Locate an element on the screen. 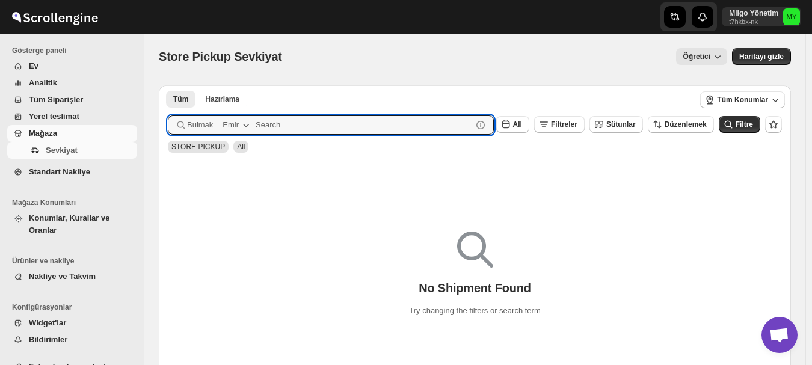 This screenshot has width=812, height=365. span: STORE PICKUP is located at coordinates (198, 147).